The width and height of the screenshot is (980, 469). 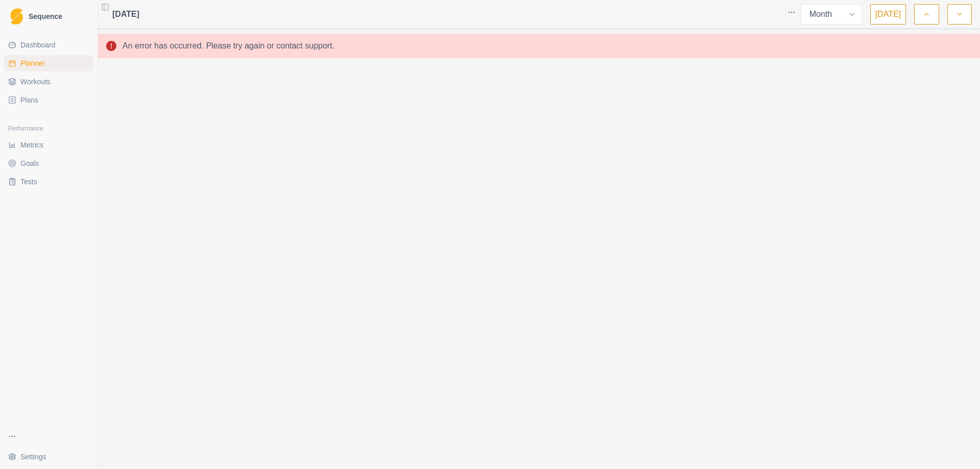 What do you see at coordinates (49, 16) in the screenshot?
I see `a: LogoSequence` at bounding box center [49, 16].